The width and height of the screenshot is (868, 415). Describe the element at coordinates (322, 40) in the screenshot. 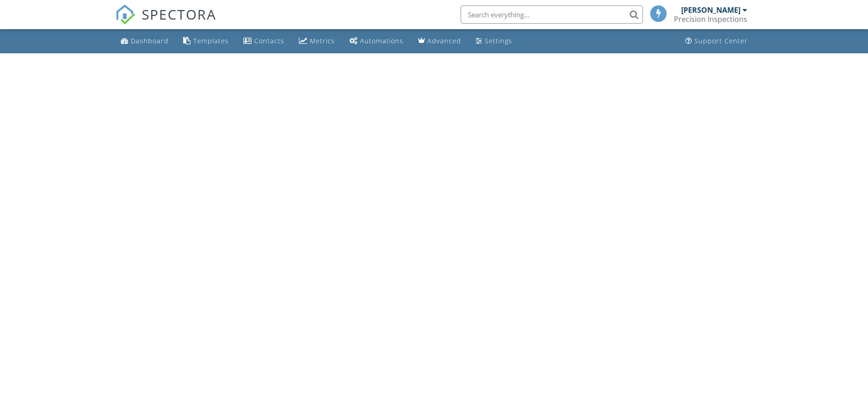

I see `div: Metrics` at that location.